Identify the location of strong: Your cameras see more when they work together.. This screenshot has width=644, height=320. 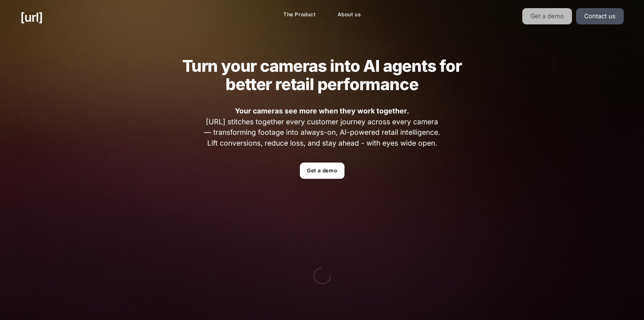
(322, 111).